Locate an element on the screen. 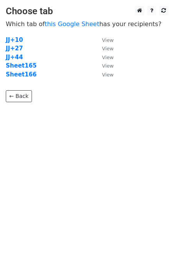 Image resolution: width=174 pixels, height=275 pixels. a: Sheet166 is located at coordinates (21, 74).